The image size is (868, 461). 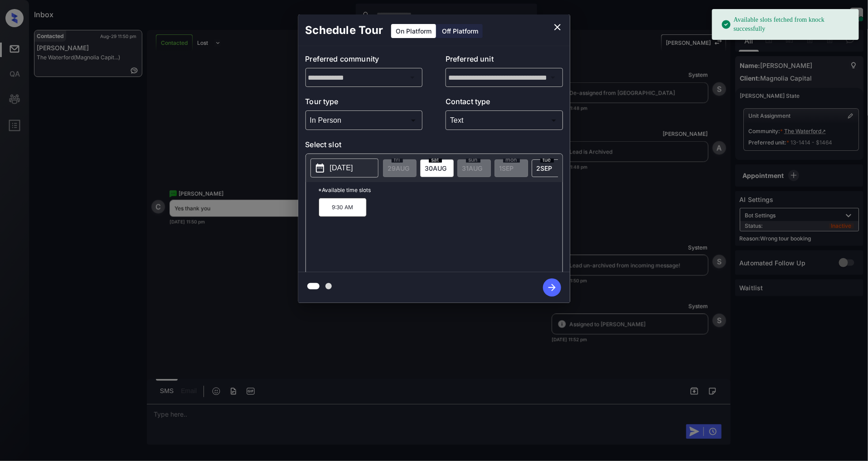 I want to click on span: 30 AUG, so click(x=436, y=168).